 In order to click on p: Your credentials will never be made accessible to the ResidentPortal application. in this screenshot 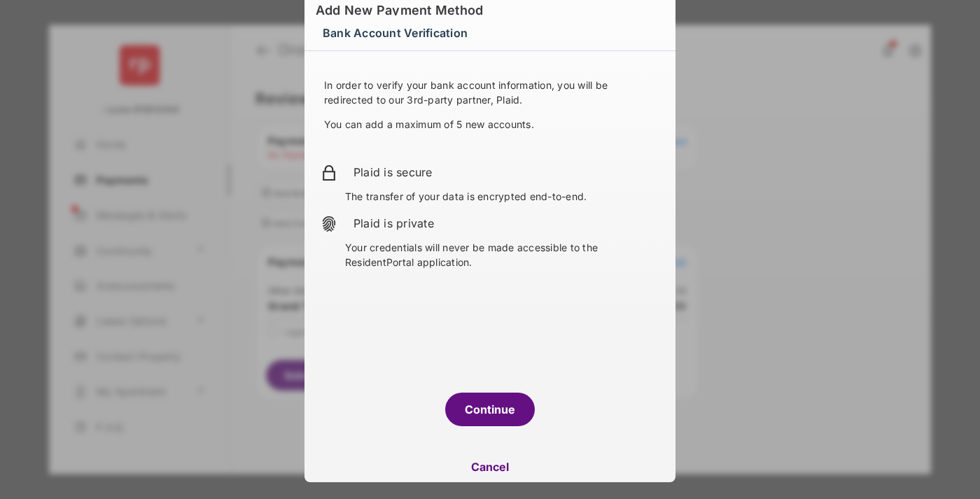, I will do `click(502, 255)`.